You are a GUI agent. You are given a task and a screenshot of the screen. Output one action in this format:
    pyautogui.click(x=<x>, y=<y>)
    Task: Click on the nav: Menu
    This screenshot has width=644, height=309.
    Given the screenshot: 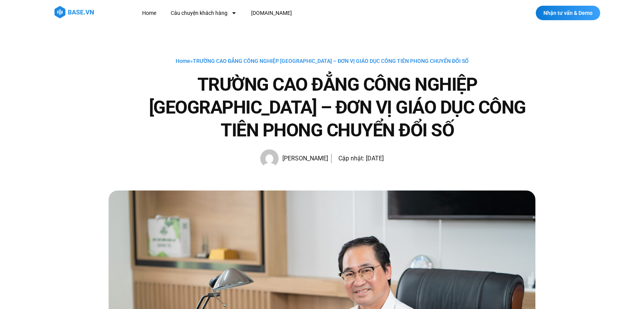 What is the action you would take?
    pyautogui.click(x=284, y=13)
    